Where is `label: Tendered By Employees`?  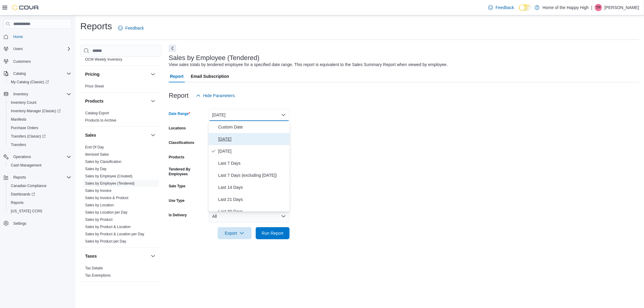 label: Tendered By Employees is located at coordinates (187, 172).